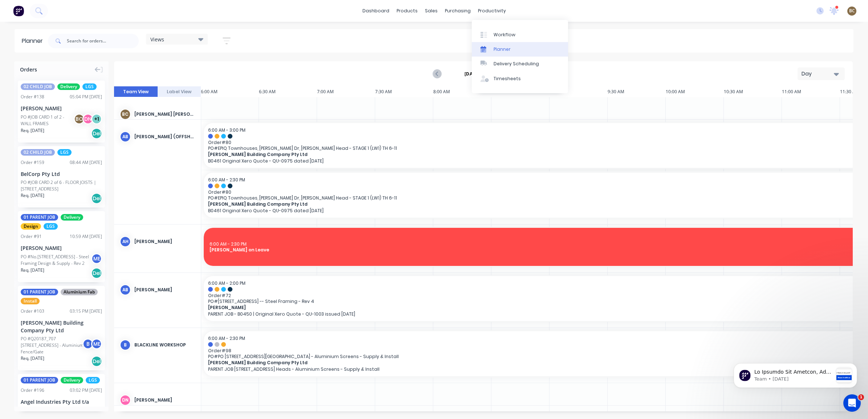  What do you see at coordinates (62, 406) in the screenshot?
I see `div: Angel Industries Pty Ltd t/a Teeny Tiny Homes` at bounding box center [62, 406].